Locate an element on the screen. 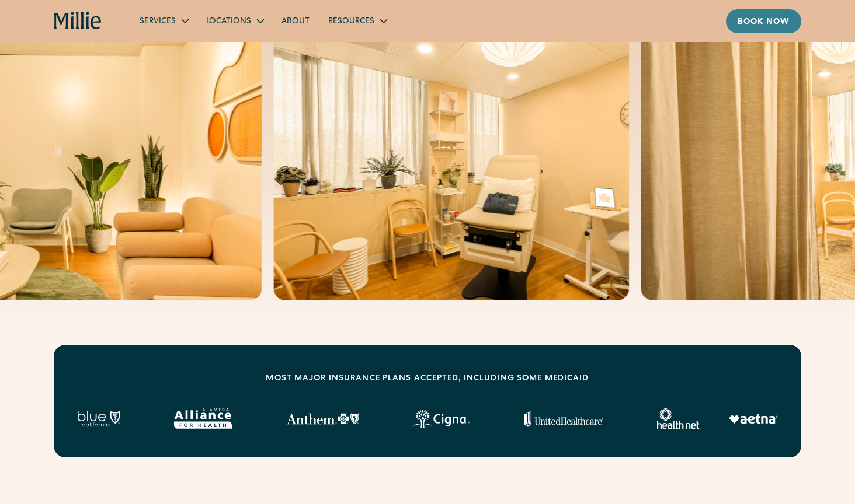  img: Blue California logo is located at coordinates (99, 419).